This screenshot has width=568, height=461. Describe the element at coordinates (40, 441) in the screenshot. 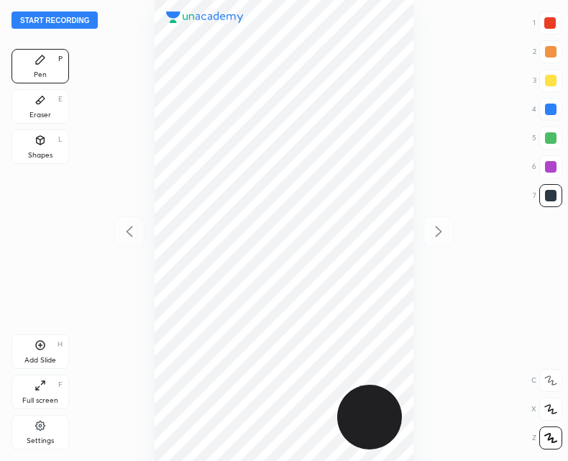

I see `div: Settings` at that location.